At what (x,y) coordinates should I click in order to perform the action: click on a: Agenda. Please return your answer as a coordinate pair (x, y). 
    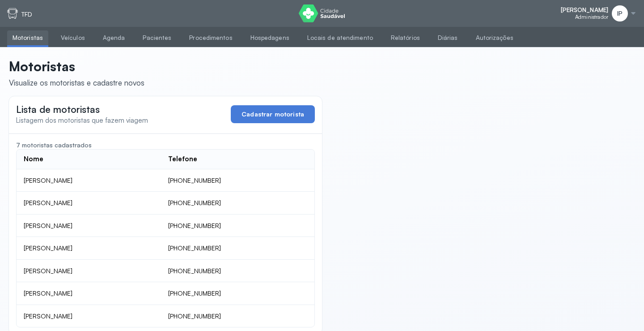
    Looking at the image, I should click on (114, 37).